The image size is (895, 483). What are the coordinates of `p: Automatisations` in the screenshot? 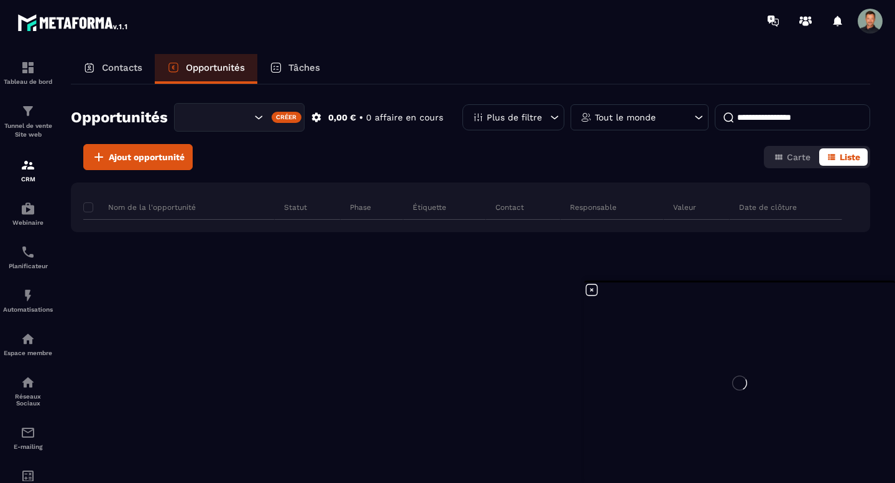 It's located at (28, 309).